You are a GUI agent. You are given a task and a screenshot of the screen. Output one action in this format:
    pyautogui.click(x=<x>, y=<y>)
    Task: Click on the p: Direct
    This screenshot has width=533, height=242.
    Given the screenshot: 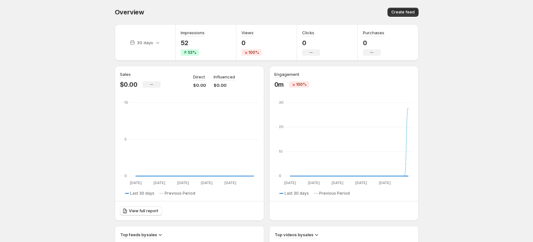 What is the action you would take?
    pyautogui.click(x=199, y=77)
    